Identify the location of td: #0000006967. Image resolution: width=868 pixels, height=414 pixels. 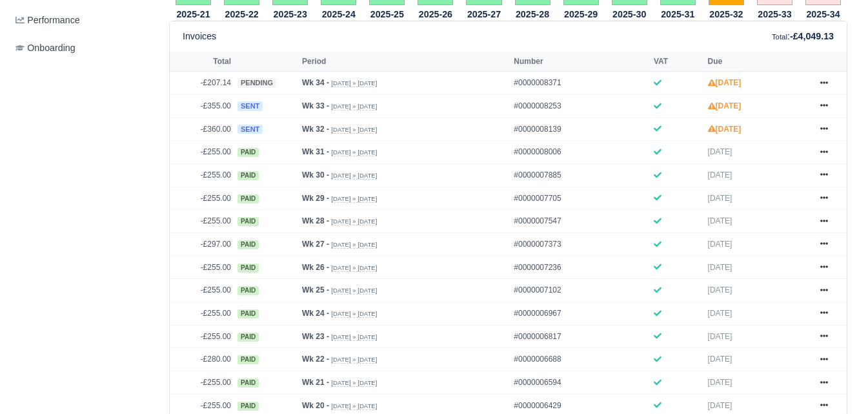
(580, 314).